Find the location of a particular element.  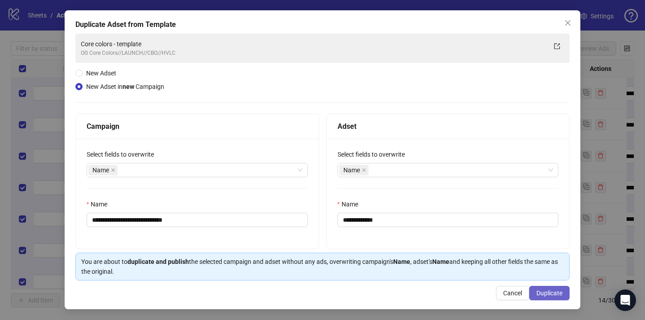

strong: new is located at coordinates (128, 87).